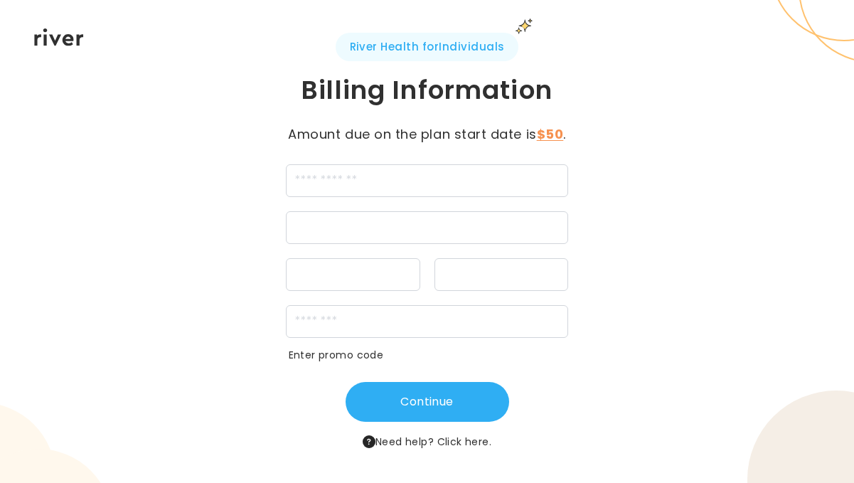 This screenshot has width=854, height=483. What do you see at coordinates (427, 442) in the screenshot?
I see `span: Need help?` at bounding box center [427, 442].